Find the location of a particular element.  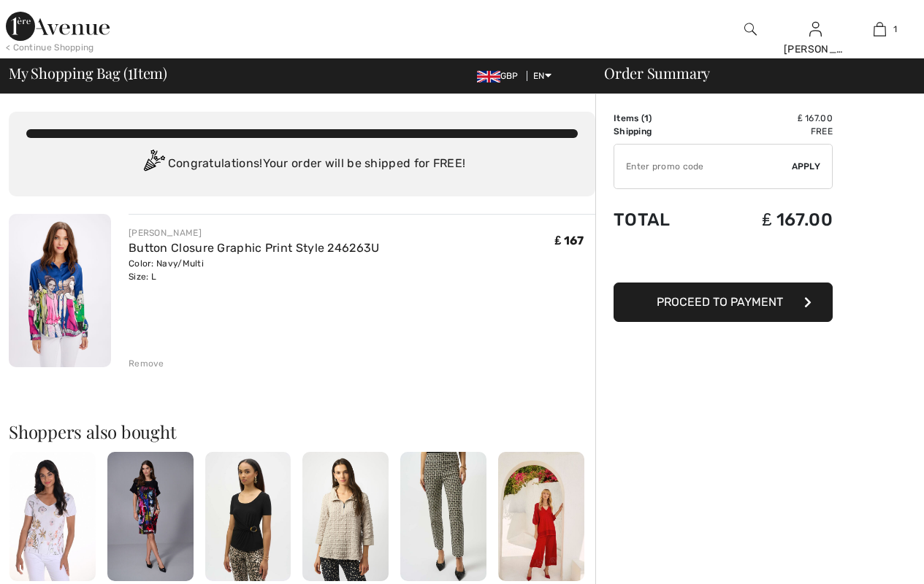

img: Cropped Wide-Leg Mesh Trousers Style 251915 is located at coordinates (541, 516).